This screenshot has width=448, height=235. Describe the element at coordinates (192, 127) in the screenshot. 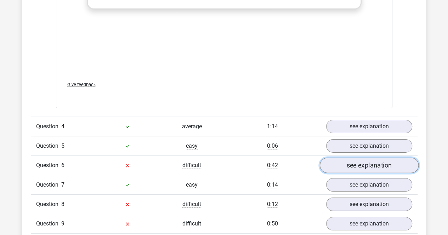

I see `span: average` at that location.